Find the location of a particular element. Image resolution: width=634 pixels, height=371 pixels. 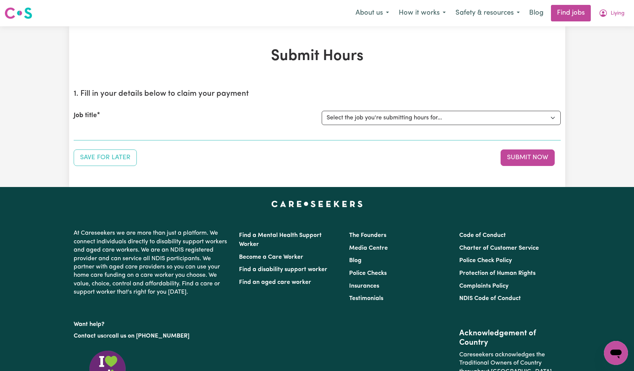

h2: Acknowledgement of Country is located at coordinates (509, 338).